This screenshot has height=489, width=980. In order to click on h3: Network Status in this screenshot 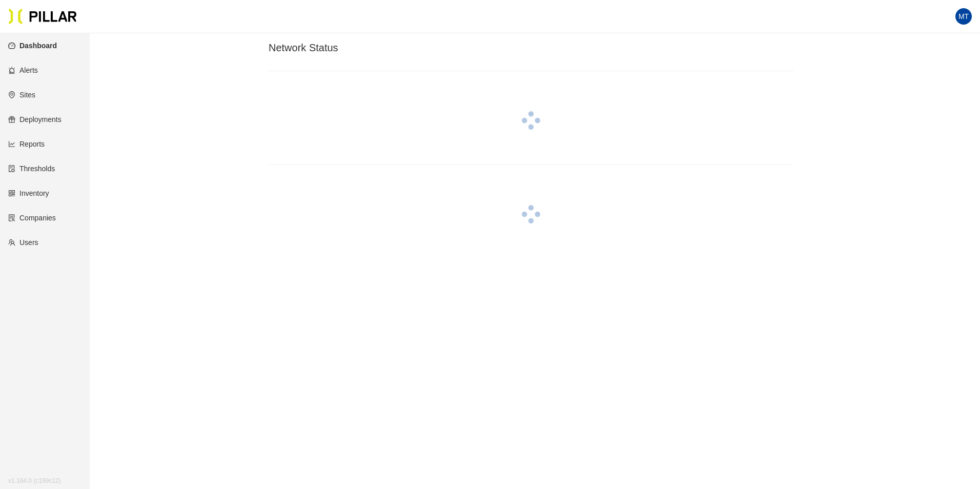, I will do `click(531, 48)`.